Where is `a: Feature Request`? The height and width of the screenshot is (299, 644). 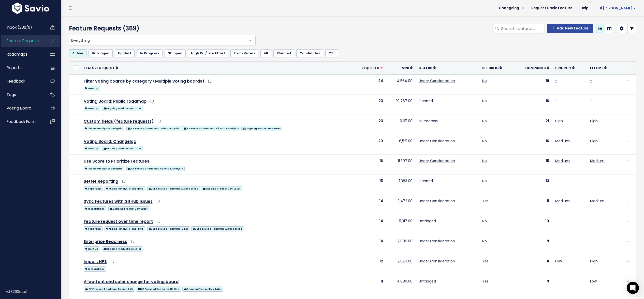
a: Feature Request is located at coordinates (101, 68).